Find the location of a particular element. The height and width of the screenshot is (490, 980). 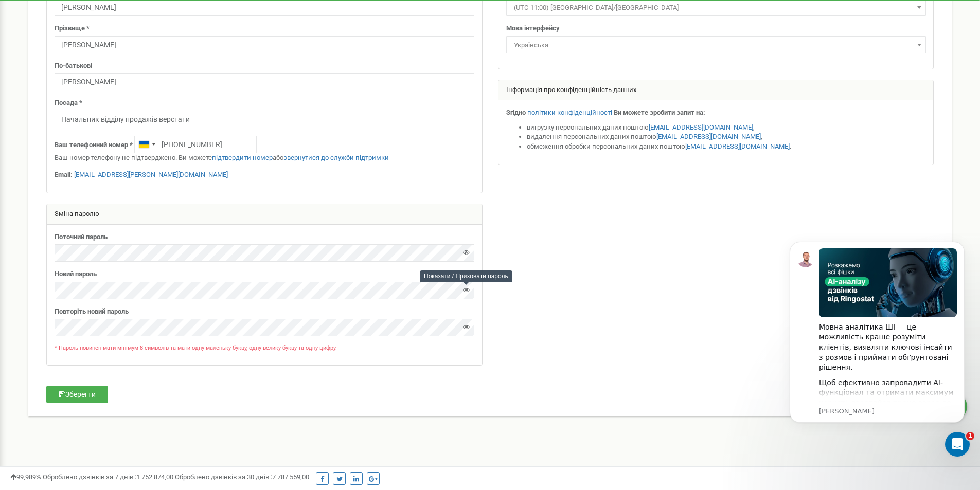

strong: Email: is located at coordinates (63, 175).